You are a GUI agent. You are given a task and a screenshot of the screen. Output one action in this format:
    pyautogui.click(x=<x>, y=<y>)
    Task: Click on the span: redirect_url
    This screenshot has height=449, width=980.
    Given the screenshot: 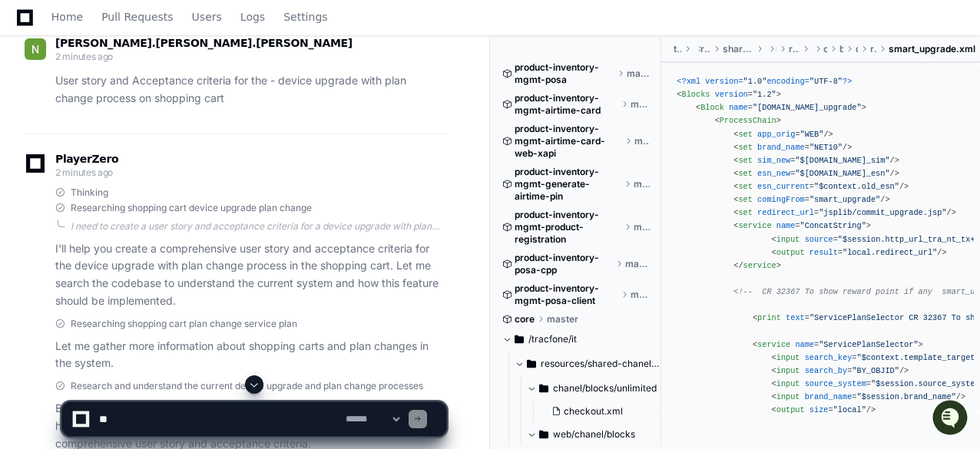 What is the action you would take?
    pyautogui.click(x=786, y=212)
    